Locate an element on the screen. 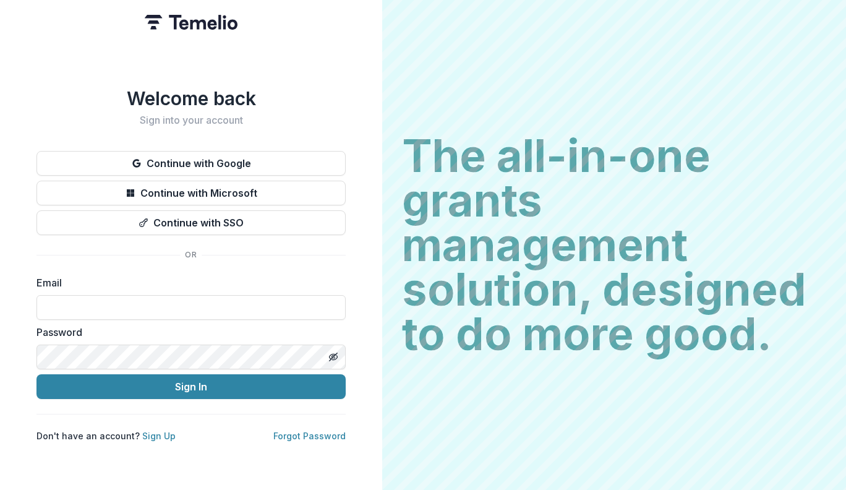 This screenshot has width=846, height=490. button: Continue with Microsoft is located at coordinates (191, 193).